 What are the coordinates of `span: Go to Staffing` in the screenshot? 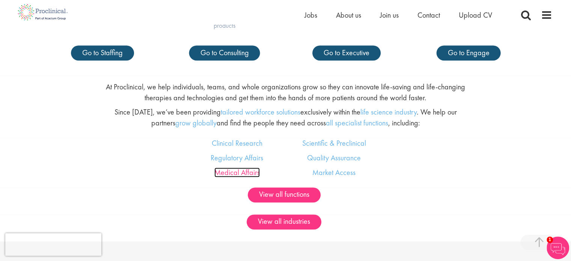 It's located at (103, 53).